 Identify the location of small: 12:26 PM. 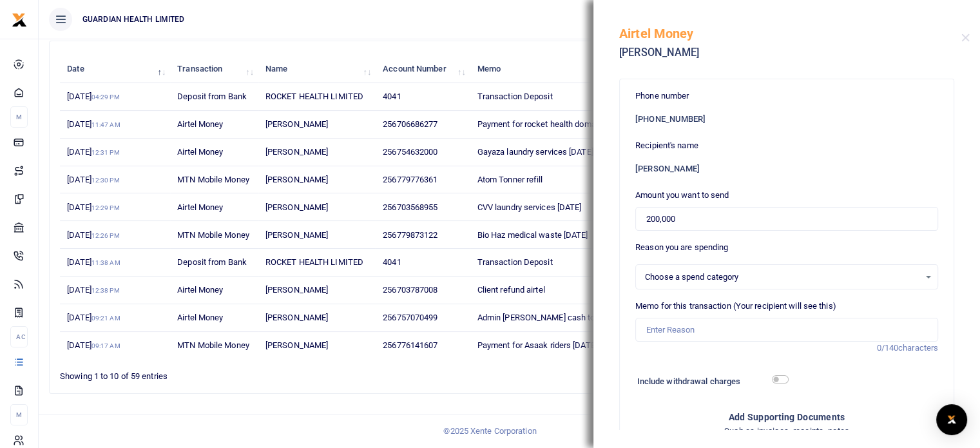
(106, 235).